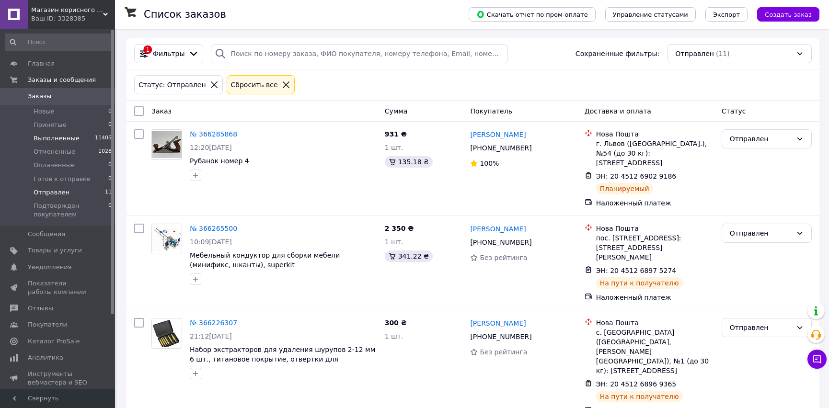 This screenshot has width=829, height=408. What do you see at coordinates (817, 359) in the screenshot?
I see `button: Чат с покупателем` at bounding box center [817, 359].